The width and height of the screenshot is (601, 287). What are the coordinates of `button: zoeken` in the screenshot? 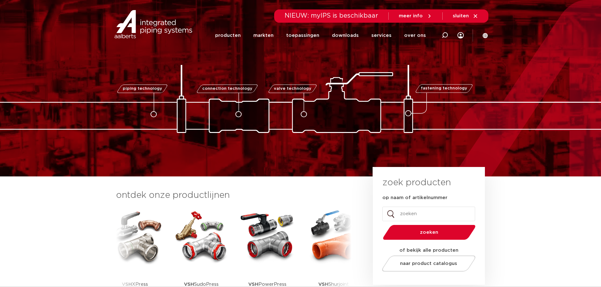 It's located at (429, 232).